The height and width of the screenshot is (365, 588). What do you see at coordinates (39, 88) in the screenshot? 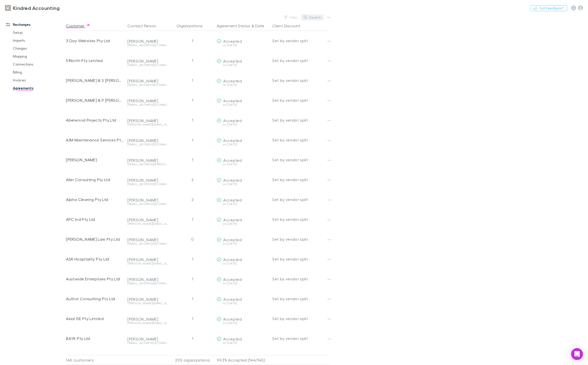
I see `a: Agreements` at bounding box center [39, 88].